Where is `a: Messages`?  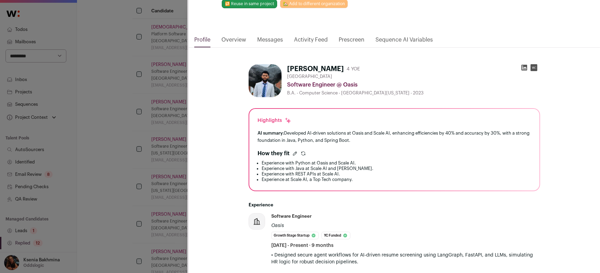 a: Messages is located at coordinates (270, 42).